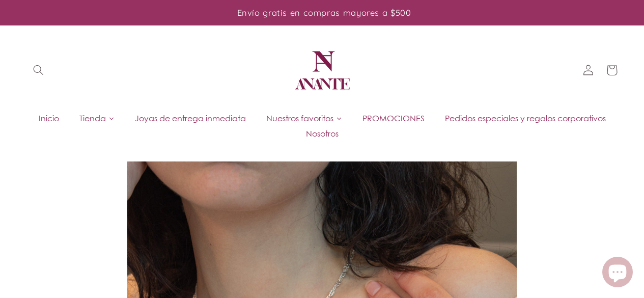  Describe the element at coordinates (393, 118) in the screenshot. I see `span: PROMOCIONES` at that location.